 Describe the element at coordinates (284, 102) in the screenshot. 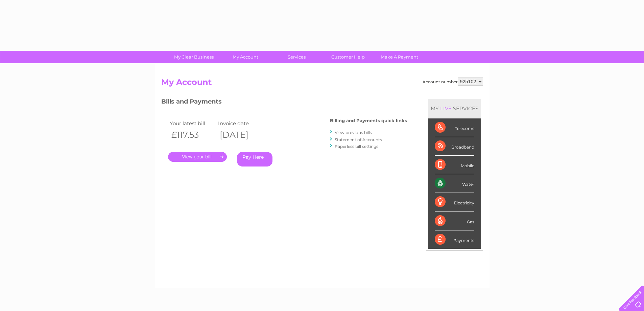

I see `h3: Bills and Payments` at that location.